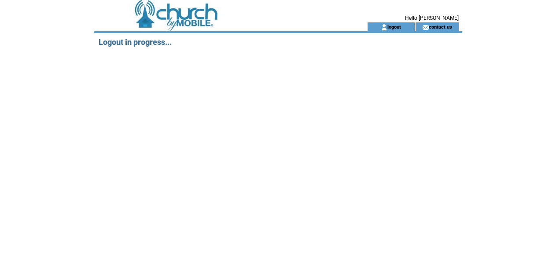 The height and width of the screenshot is (261, 556). Describe the element at coordinates (441, 26) in the screenshot. I see `a: contact us` at that location.